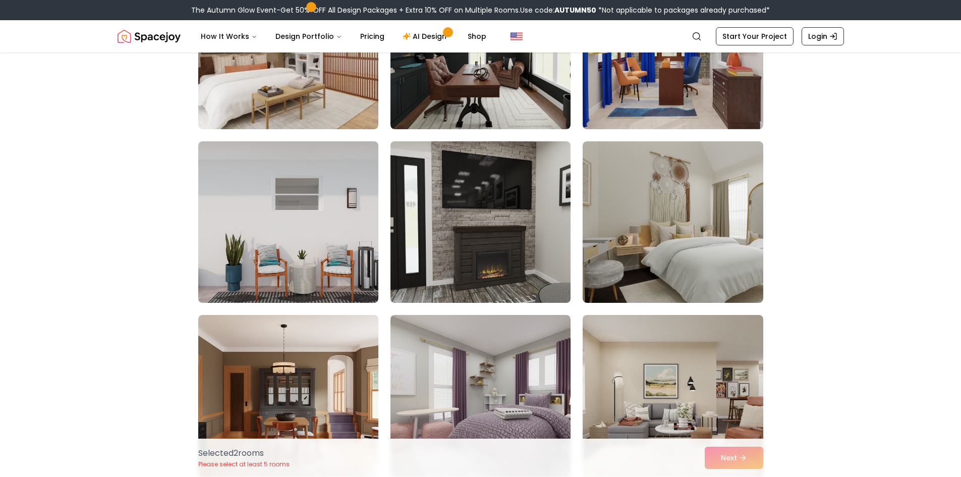 The height and width of the screenshot is (477, 961). I want to click on b: AUTUMN50, so click(575, 10).